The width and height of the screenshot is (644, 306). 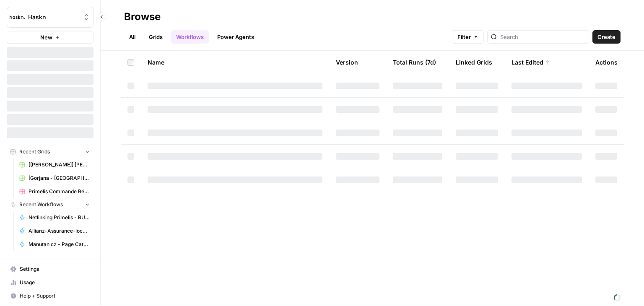 I want to click on div: Name, so click(x=235, y=62).